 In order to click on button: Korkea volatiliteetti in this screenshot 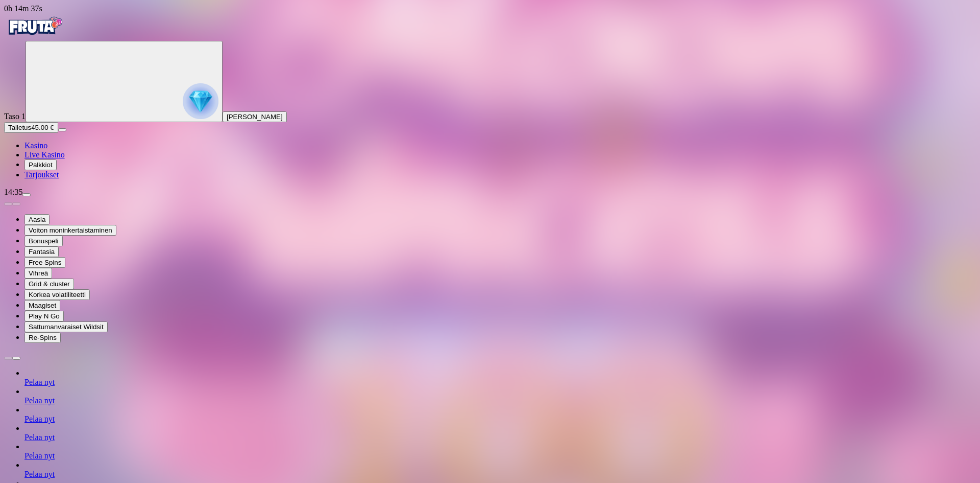, I will do `click(57, 294)`.